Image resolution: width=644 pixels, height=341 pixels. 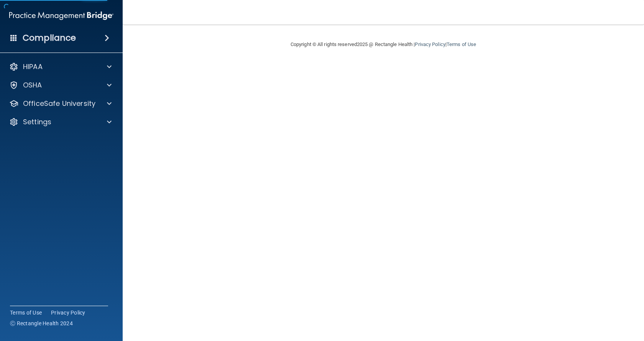 I want to click on a: Settings, so click(x=60, y=122).